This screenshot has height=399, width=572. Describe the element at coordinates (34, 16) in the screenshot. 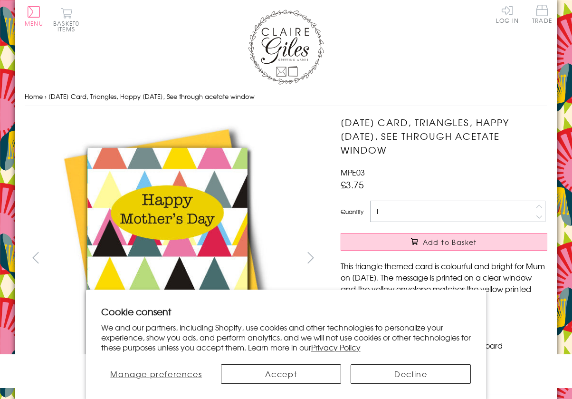

I see `button: Menu` at that location.